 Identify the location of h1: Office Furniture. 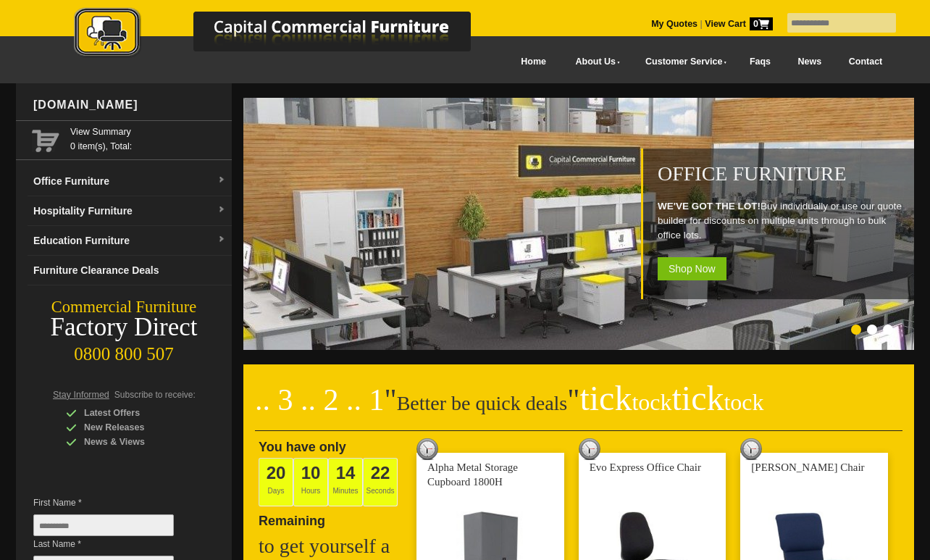
(782, 174).